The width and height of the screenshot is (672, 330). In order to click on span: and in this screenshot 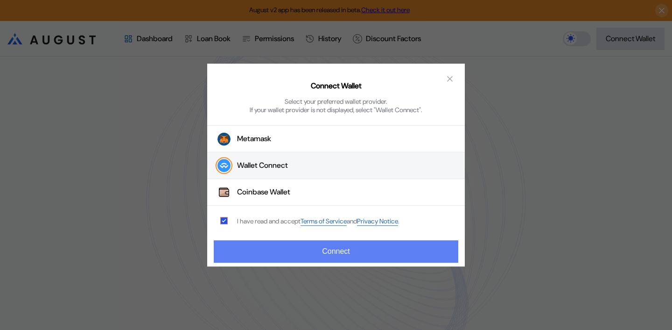, I will do `click(352, 221)`.